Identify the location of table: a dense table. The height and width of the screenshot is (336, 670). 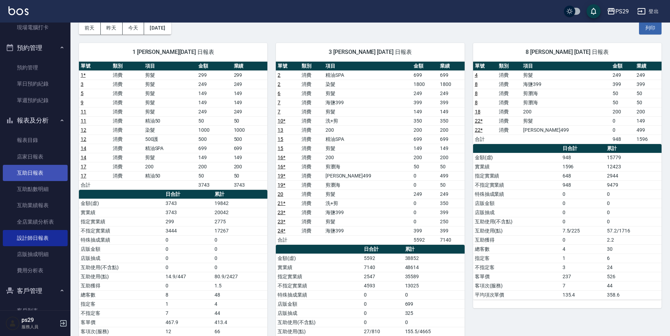
(173, 126).